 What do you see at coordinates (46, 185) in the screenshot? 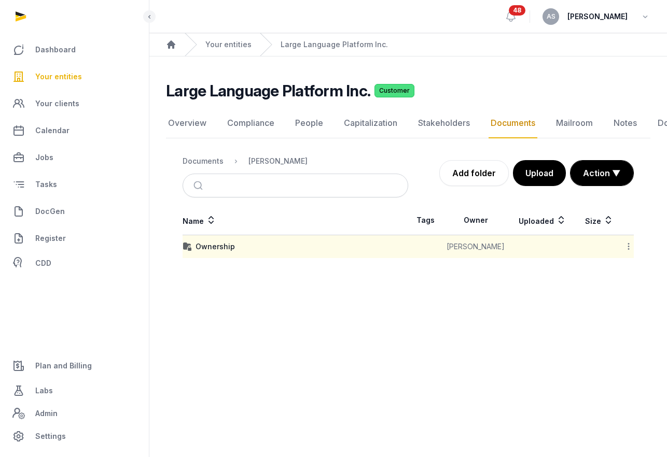
I see `span: Tasks` at bounding box center [46, 185].